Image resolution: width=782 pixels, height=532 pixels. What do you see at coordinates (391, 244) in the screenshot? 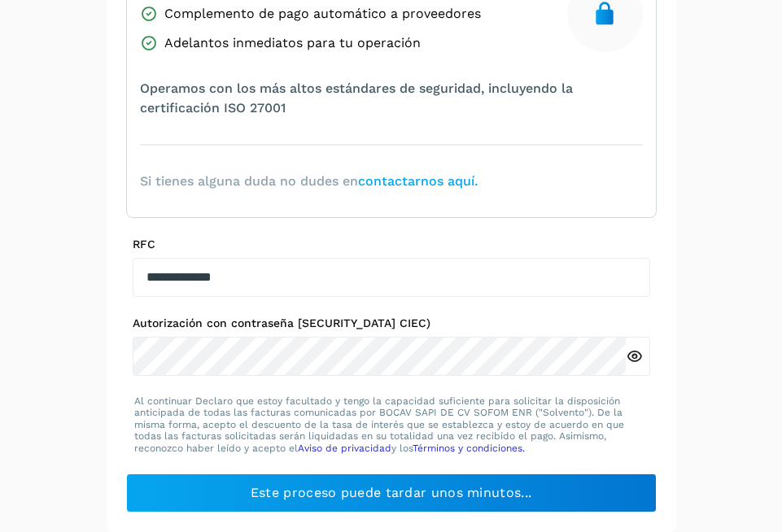
I see `label: RFC` at bounding box center [391, 244].